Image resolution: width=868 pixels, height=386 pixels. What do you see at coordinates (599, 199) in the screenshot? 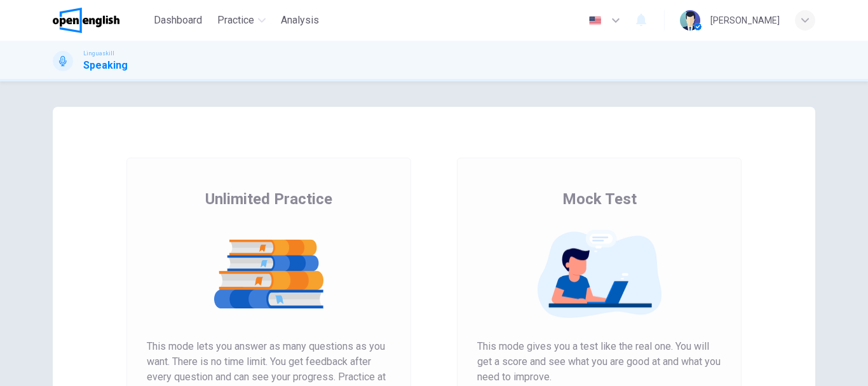
I see `span: Mock Test` at bounding box center [599, 199].